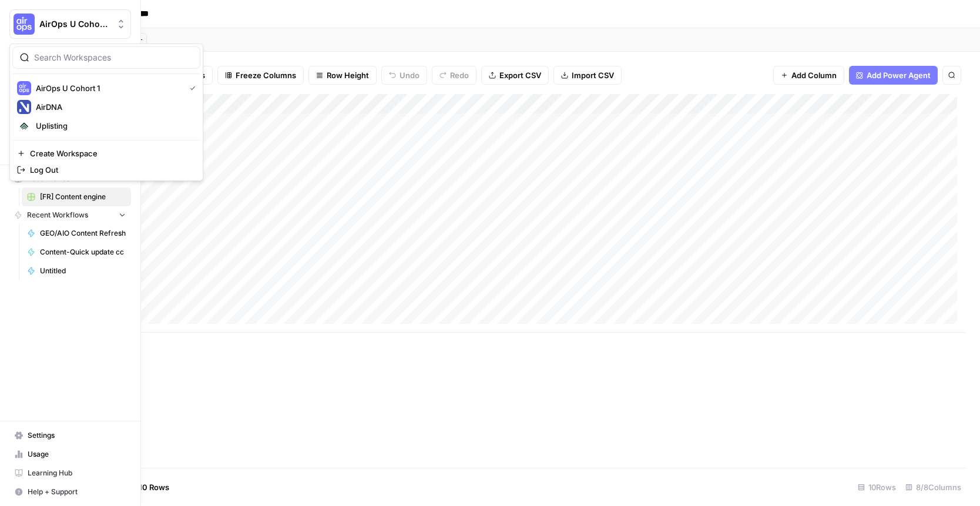  Describe the element at coordinates (24, 107) in the screenshot. I see `img: AirDNA Logo` at that location.